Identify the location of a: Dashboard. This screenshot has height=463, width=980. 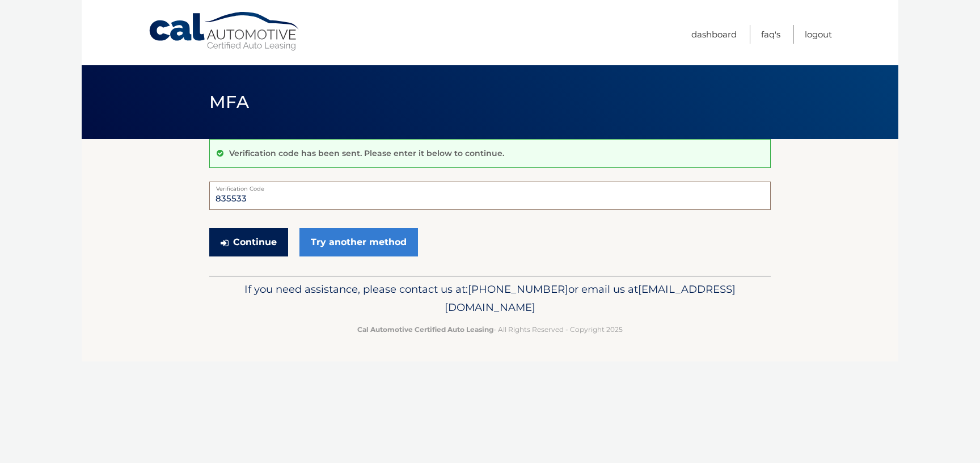
(714, 34).